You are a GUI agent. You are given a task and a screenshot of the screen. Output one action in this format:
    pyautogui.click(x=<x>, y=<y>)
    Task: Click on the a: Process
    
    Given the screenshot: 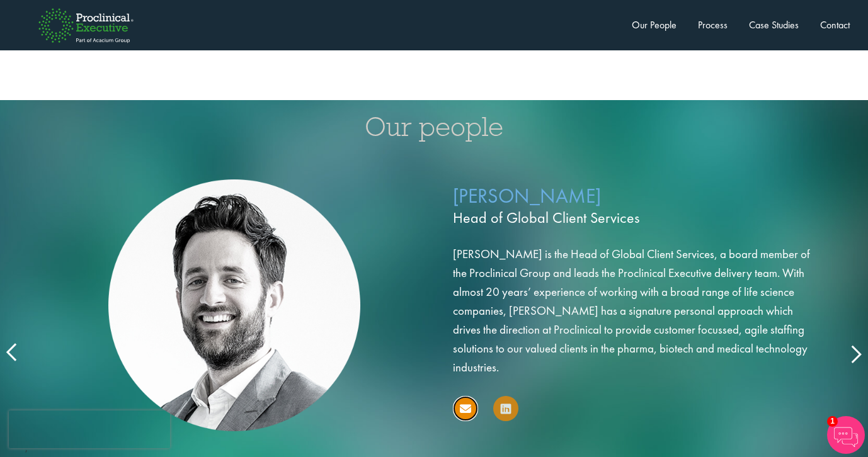 What is the action you would take?
    pyautogui.click(x=713, y=25)
    